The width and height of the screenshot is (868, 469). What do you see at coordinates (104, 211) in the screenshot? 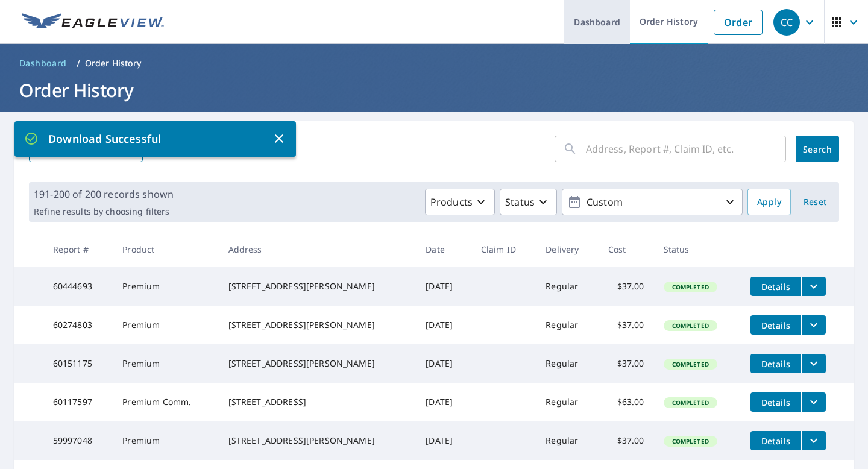
I see `p: Refine results by choosing filters` at bounding box center [104, 211].